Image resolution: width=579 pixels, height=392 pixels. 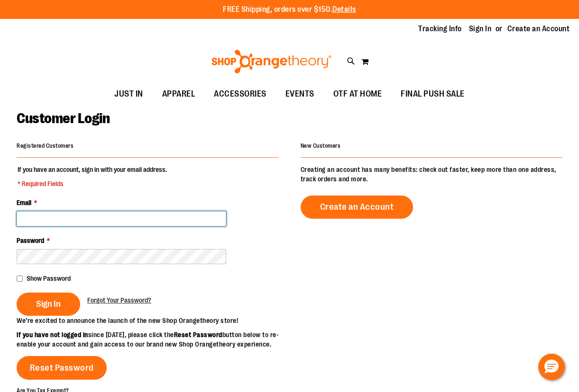 What do you see at coordinates (480, 29) in the screenshot?
I see `a: Sign In` at bounding box center [480, 29].